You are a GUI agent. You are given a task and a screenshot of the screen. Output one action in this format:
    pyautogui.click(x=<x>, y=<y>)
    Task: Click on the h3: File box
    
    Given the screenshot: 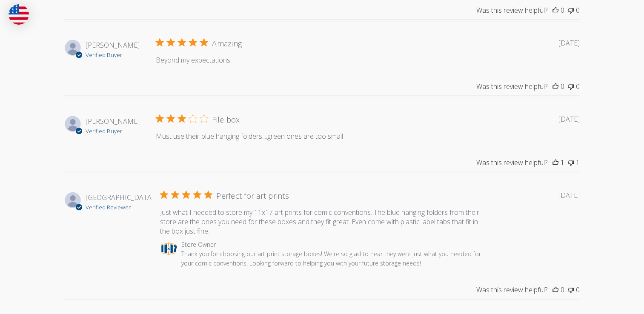 What is the action you would take?
    pyautogui.click(x=226, y=120)
    